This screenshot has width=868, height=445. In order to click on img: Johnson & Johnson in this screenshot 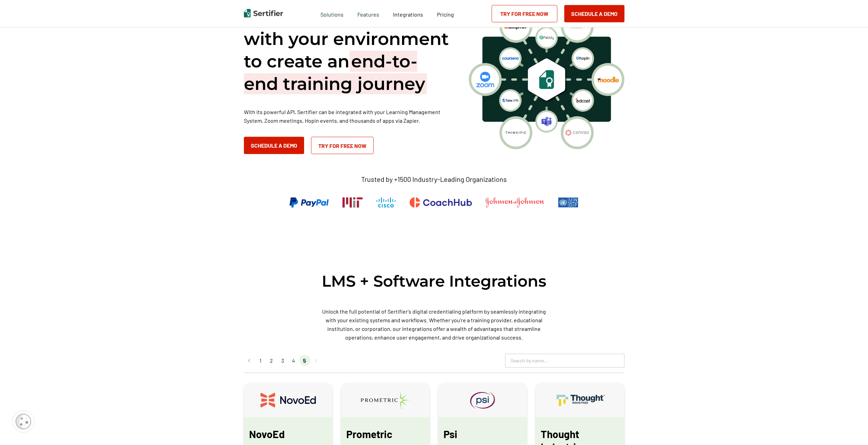, I will do `click(515, 203)`.